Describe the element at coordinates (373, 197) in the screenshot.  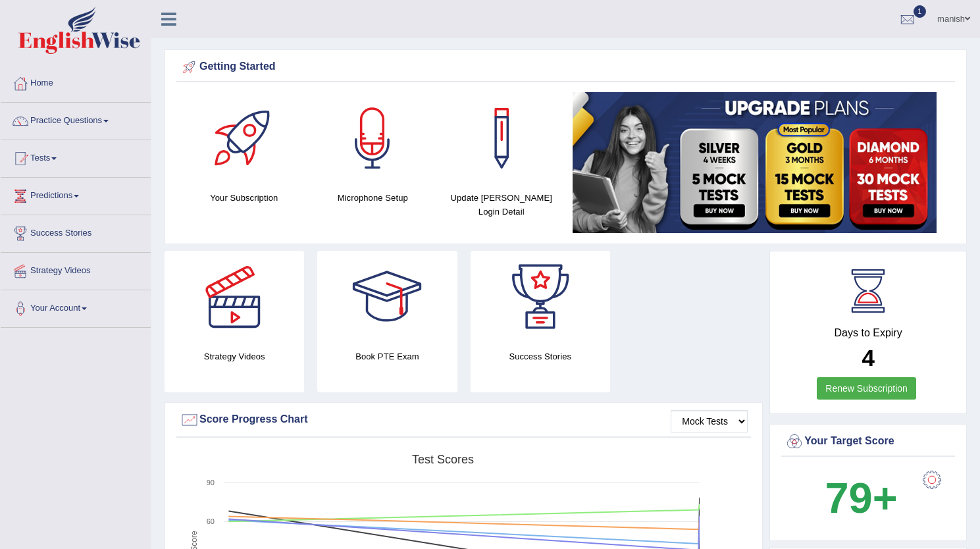
I see `h4: Microphone Setup` at that location.